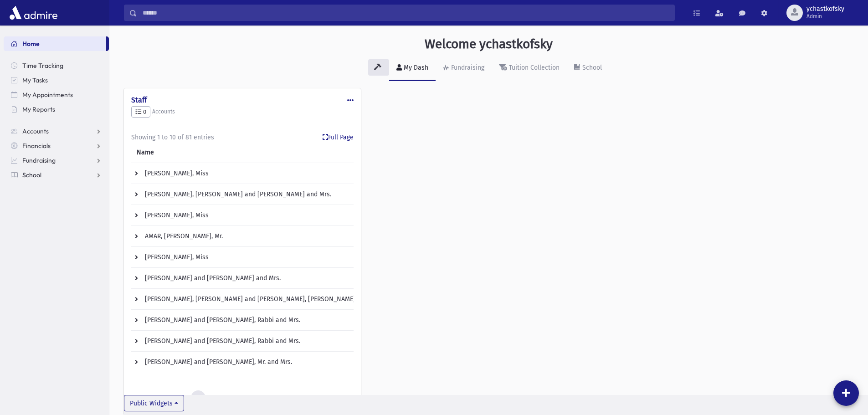 The height and width of the screenshot is (415, 868). I want to click on span: My Reports, so click(38, 110).